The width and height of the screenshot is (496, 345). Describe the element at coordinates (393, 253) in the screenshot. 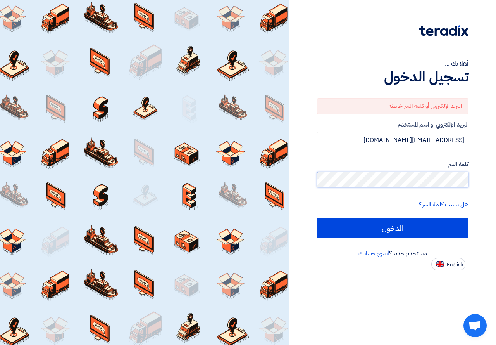

I see `div: مستخدم جديد؟` at that location.